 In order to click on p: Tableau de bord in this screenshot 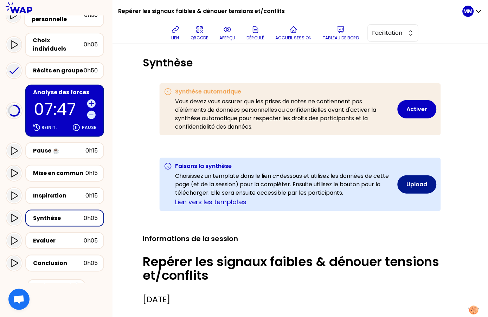, I will do `click(341, 38)`.